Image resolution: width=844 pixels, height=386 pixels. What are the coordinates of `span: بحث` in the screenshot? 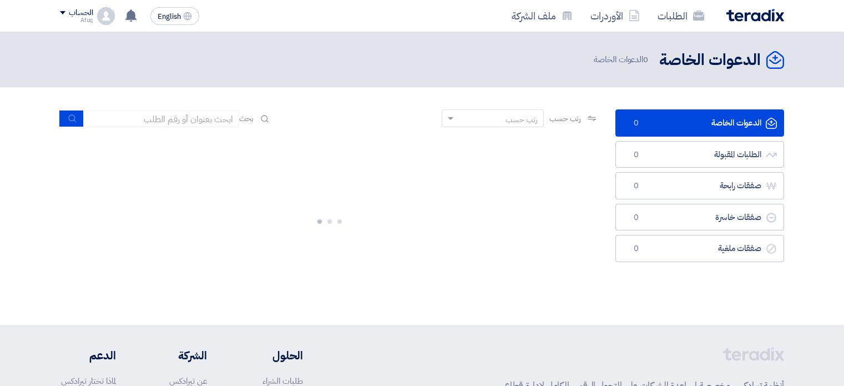 It's located at (246, 118).